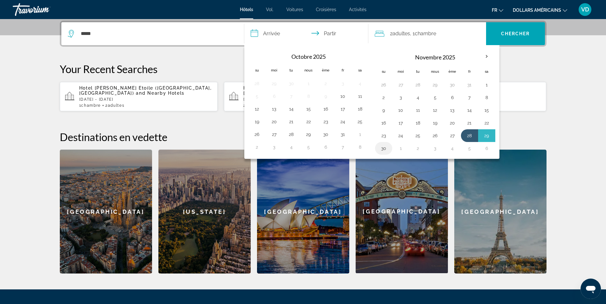 This screenshot has width=606, height=304. What do you see at coordinates (326, 109) in the screenshot?
I see `button: Jour 16` at bounding box center [326, 109].